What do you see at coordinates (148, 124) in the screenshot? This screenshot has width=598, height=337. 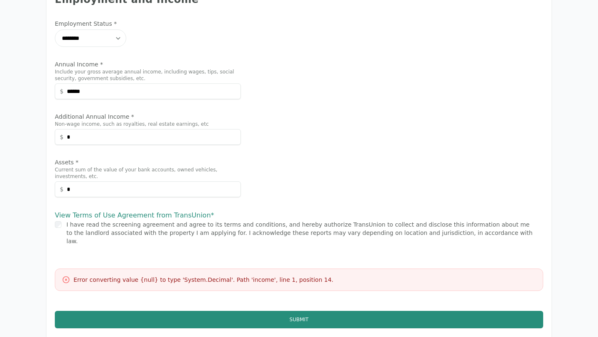 I see `p: Non-wage income, such as royalties, real estate earnings, etc` at bounding box center [148, 124].